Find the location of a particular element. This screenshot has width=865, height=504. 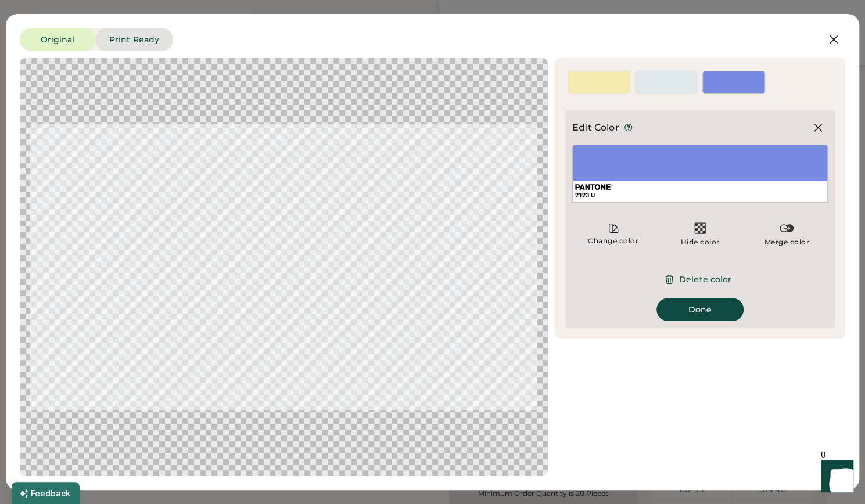

img: Transparent.svg is located at coordinates (700, 228).